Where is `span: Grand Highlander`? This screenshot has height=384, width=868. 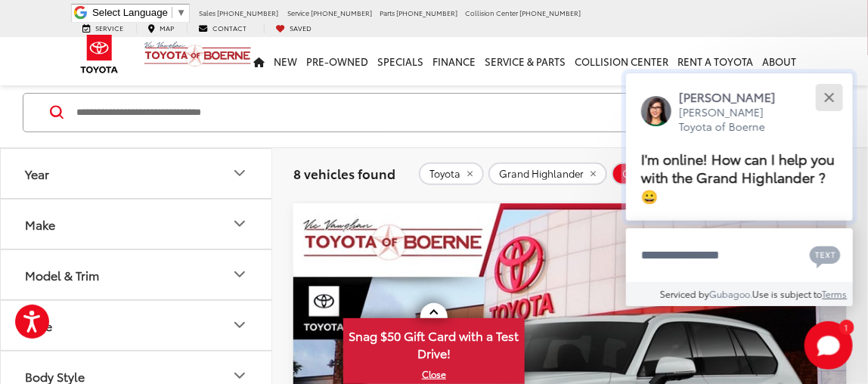
span: Grand Highlander is located at coordinates (541, 174).